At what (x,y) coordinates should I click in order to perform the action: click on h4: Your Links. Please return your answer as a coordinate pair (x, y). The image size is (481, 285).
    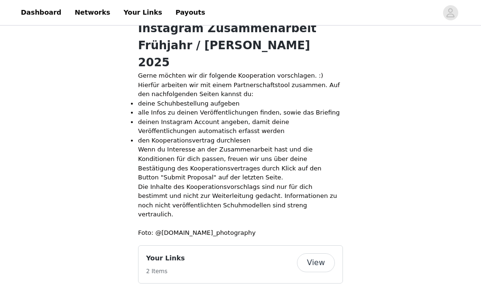
    Looking at the image, I should click on (165, 258).